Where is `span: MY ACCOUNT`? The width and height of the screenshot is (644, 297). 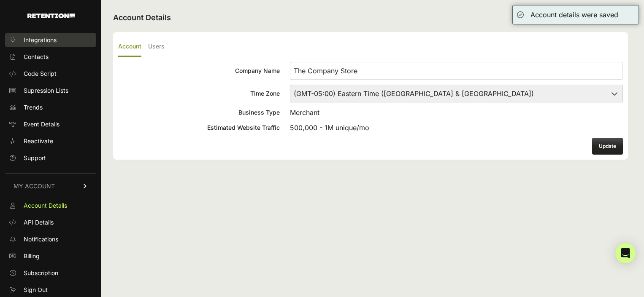
span: MY ACCOUNT is located at coordinates (34, 186).